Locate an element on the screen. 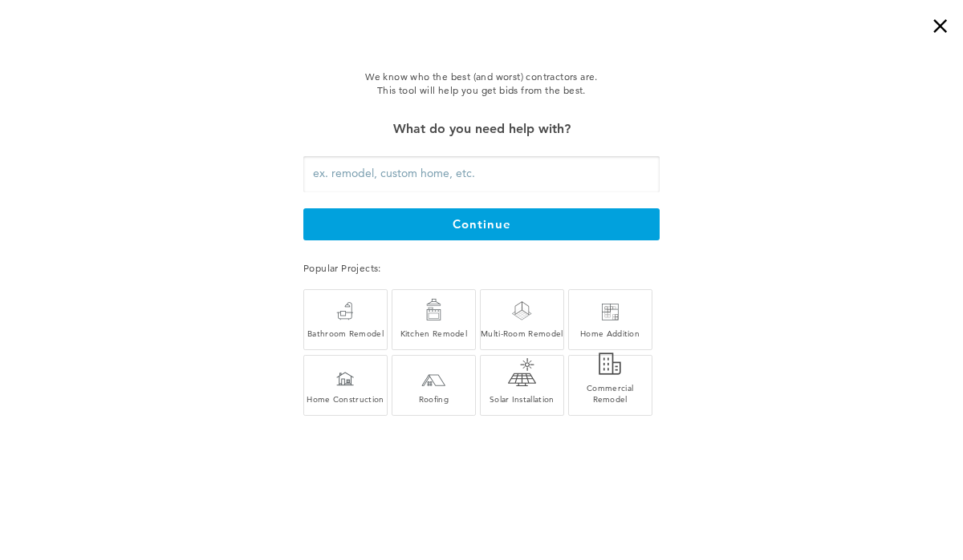 This screenshot has width=963, height=560. div: Bathroom Remodel is located at coordinates (345, 333).